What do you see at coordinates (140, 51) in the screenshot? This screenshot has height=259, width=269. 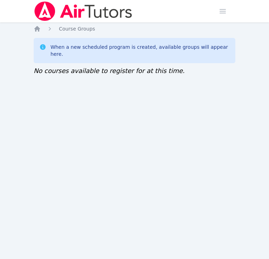 I see `div: When a new scheduled program is created, available groups will appear here.` at bounding box center [140, 51].